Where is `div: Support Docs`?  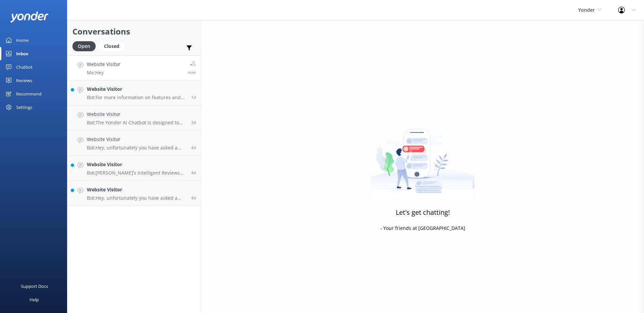
div: Support Docs is located at coordinates (34, 286).